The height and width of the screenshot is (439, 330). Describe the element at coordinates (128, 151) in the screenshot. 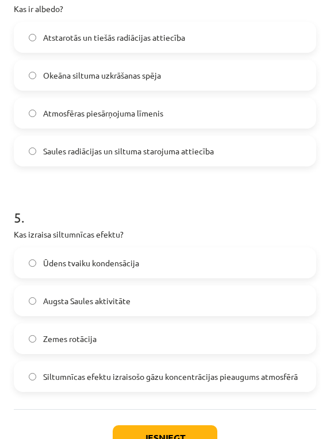

I see `span: Saules radiācijas un siltuma starojuma attiecība` at that location.